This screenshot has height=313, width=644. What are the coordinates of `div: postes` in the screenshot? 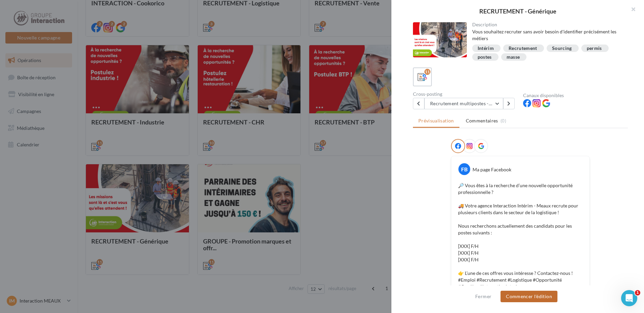 It's located at (485, 57).